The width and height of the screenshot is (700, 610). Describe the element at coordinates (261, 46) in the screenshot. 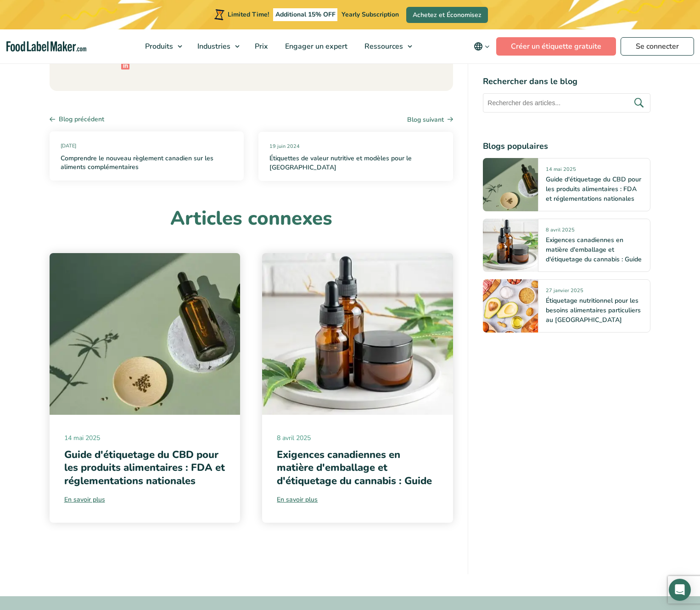

I see `span: Prix` at that location.